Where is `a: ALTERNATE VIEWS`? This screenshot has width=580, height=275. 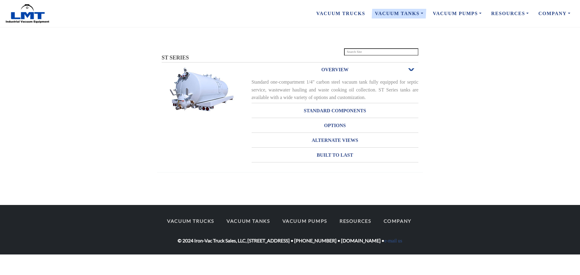
a: ALTERNATE VIEWS is located at coordinates (335, 140).